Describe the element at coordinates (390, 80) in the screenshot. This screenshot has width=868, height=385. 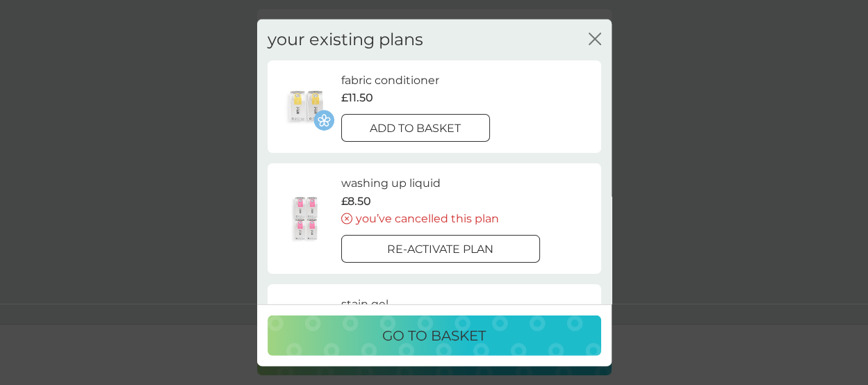
I see `p: fabric conditioner` at that location.